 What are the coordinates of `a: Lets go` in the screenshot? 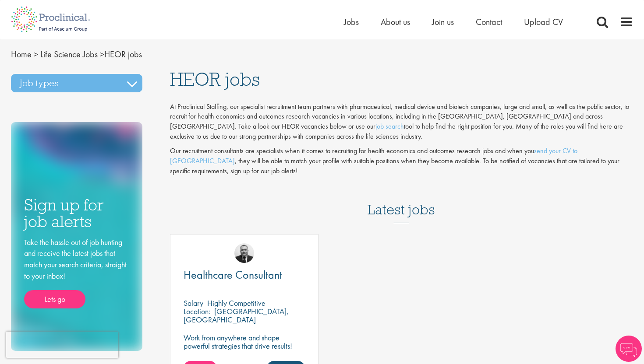 It's located at (55, 299).